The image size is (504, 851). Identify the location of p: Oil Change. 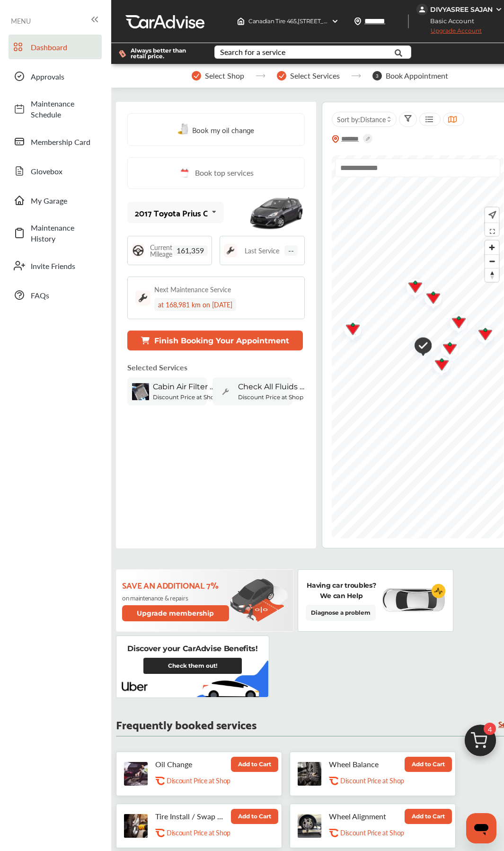
(191, 764).